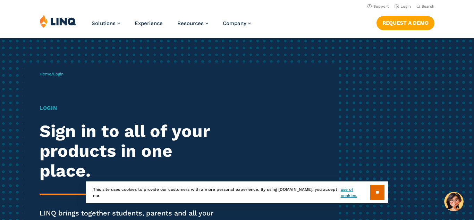 The image size is (474, 220). What do you see at coordinates (237, 192) in the screenshot?
I see `div: This site uses cookies to provide our customers with a more personal experience. By using [DOMAIN...` at bounding box center [237, 192].